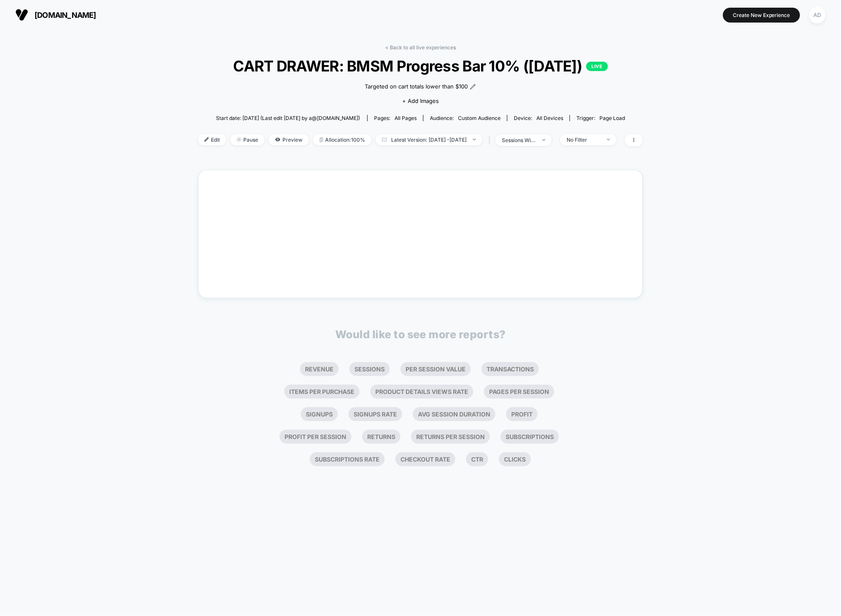 This screenshot has width=841, height=616. Describe the element at coordinates (515, 459) in the screenshot. I see `li: Clicks` at that location.